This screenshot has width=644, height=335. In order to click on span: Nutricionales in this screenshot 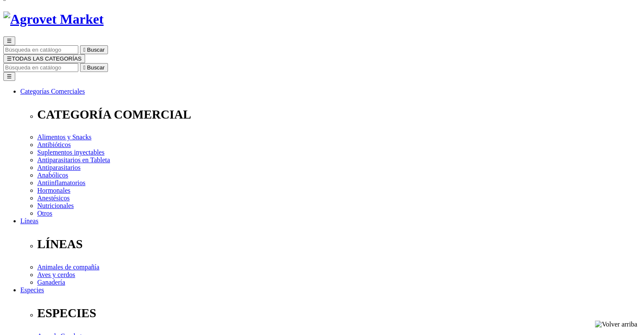, I will do `click(56, 206)`.